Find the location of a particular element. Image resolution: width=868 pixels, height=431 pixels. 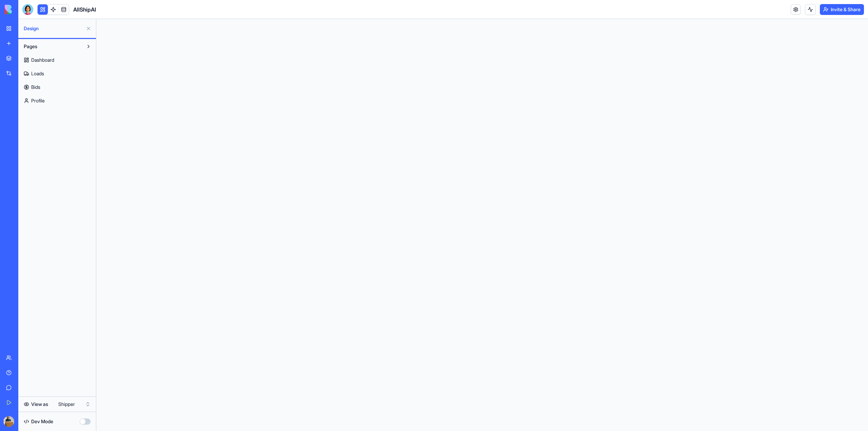

span: Pages is located at coordinates (31, 47).